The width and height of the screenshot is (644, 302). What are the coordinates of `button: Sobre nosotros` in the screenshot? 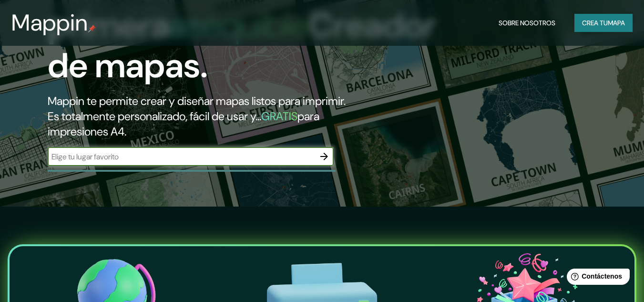 It's located at (526, 23).